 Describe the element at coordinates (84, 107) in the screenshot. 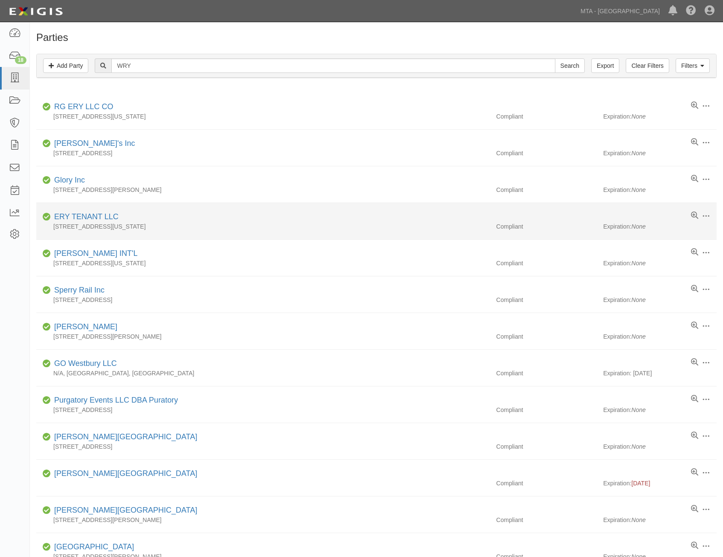

I see `a: RG ERY LLC CO` at that location.